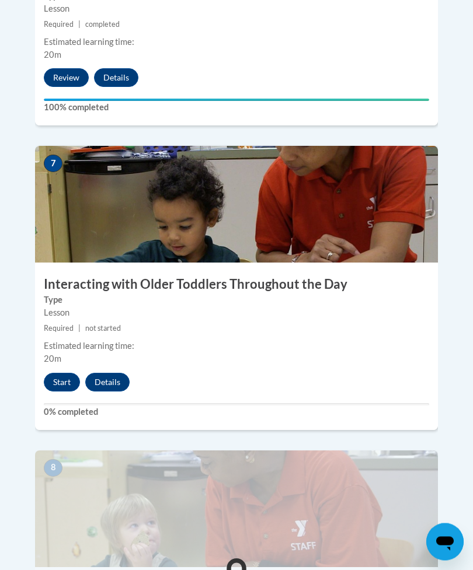 The width and height of the screenshot is (473, 570). I want to click on span: 8, so click(53, 468).